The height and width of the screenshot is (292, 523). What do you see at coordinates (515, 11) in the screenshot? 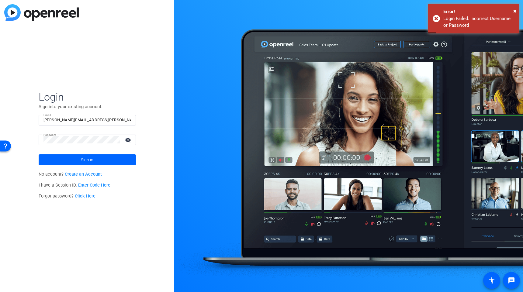
I see `button: Close` at bounding box center [515, 11].